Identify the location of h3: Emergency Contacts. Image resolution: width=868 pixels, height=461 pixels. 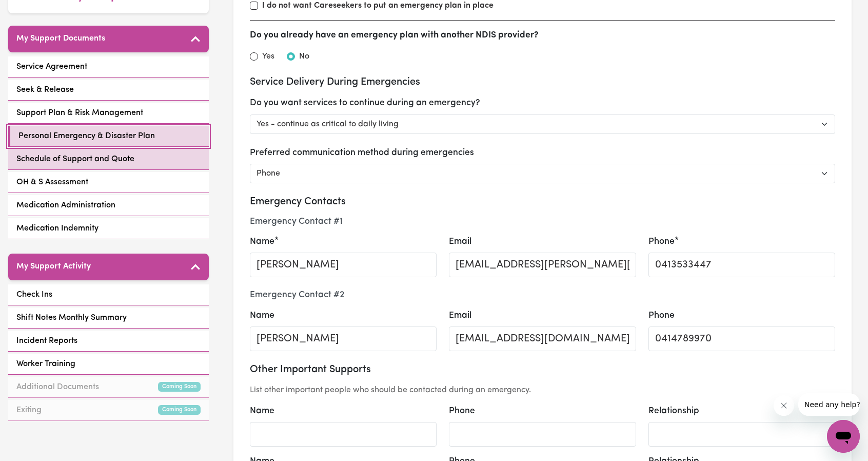
(542, 202).